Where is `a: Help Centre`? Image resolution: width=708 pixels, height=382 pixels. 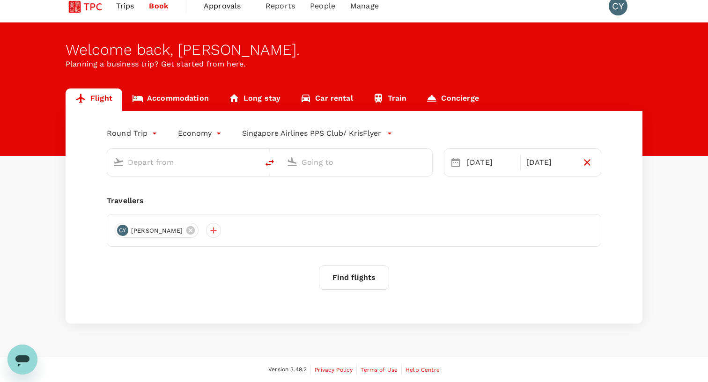 a: Help Centre is located at coordinates (422, 370).